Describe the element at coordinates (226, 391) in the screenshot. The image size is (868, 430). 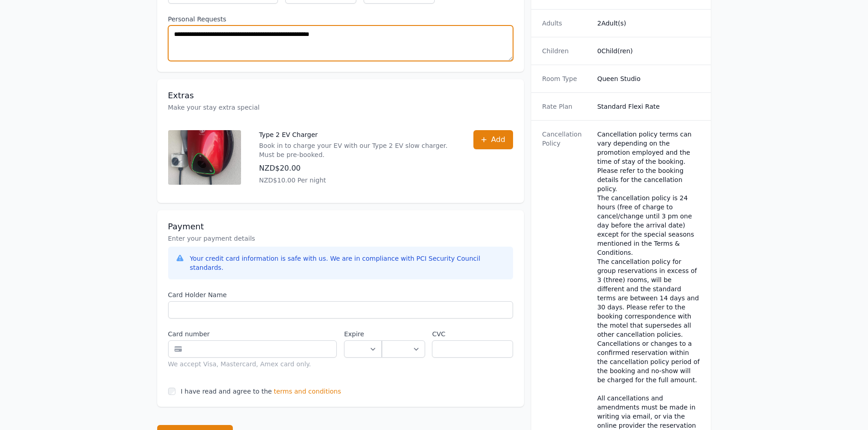
I see `label: I have read and agree to the` at that location.